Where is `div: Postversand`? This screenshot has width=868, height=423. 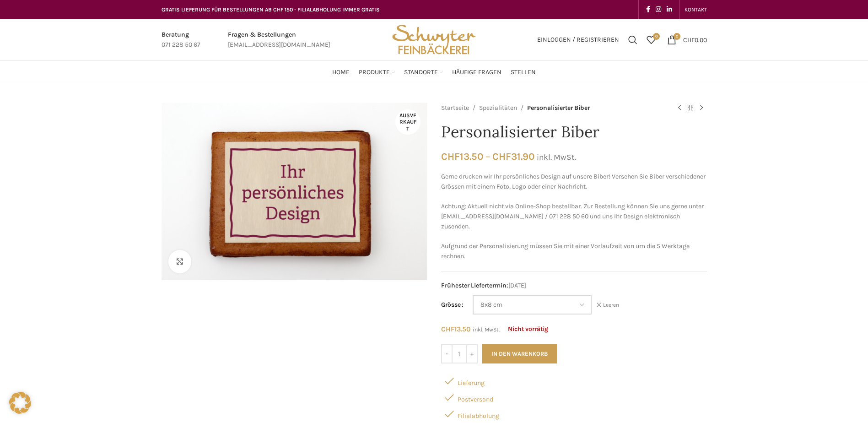
div: Postversand is located at coordinates (574, 398).